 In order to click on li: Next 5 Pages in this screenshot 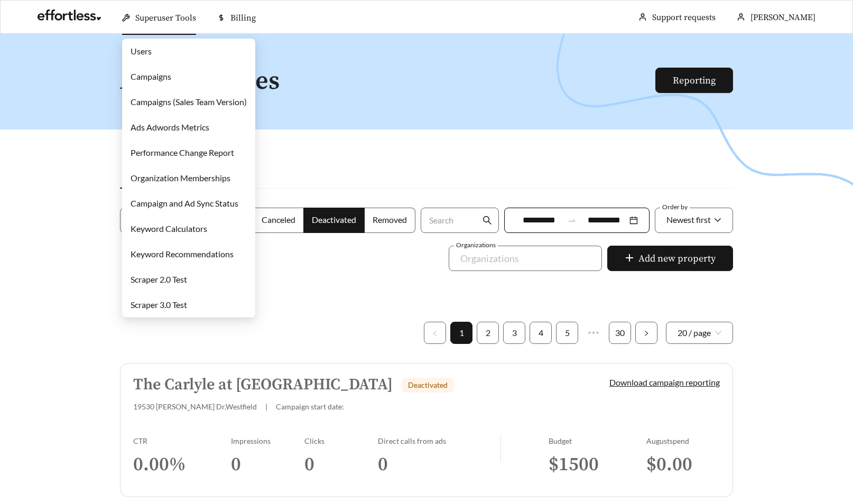, I will do `click(594, 333)`.